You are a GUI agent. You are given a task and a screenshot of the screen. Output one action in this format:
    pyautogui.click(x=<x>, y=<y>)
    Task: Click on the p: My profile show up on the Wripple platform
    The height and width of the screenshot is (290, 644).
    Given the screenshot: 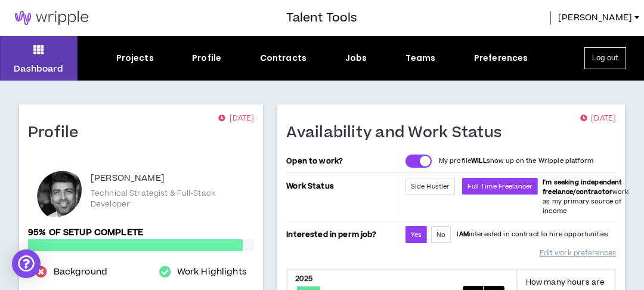 What is the action you would take?
    pyautogui.click(x=516, y=161)
    